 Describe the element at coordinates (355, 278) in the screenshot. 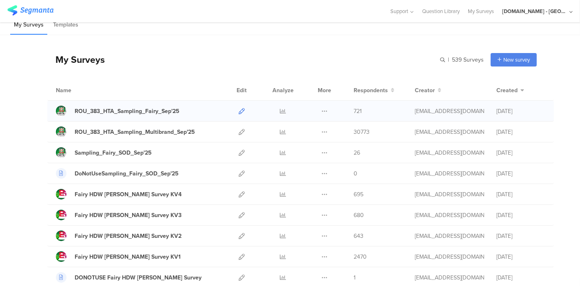

I see `span: 1` at that location.